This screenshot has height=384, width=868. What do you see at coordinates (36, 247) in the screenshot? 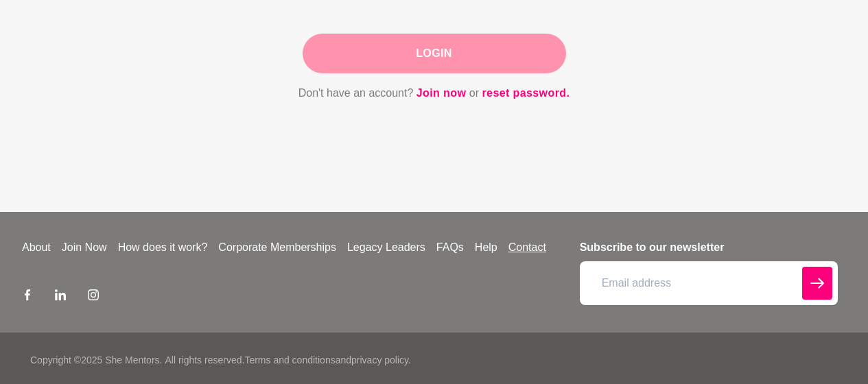
I see `a: About` at bounding box center [36, 247].